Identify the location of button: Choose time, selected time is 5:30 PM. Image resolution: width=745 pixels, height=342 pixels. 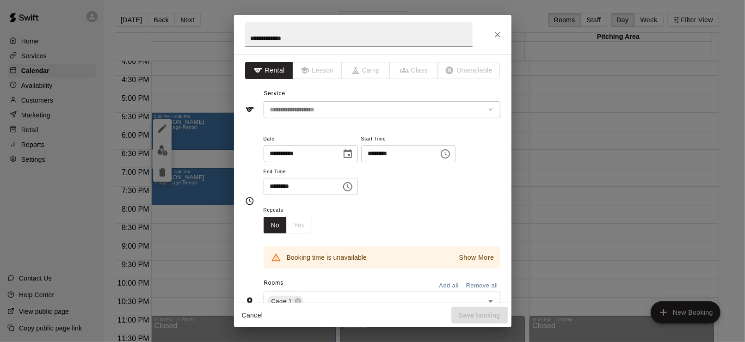
(445, 154).